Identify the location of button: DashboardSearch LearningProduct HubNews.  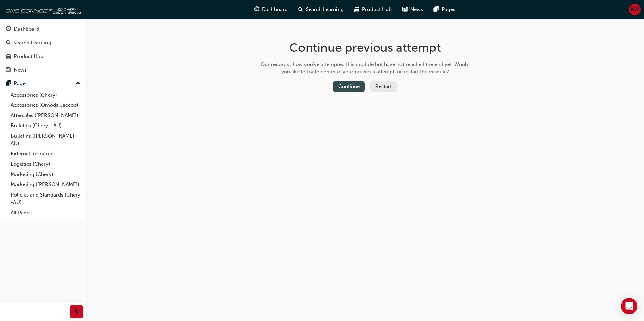
(43, 49).